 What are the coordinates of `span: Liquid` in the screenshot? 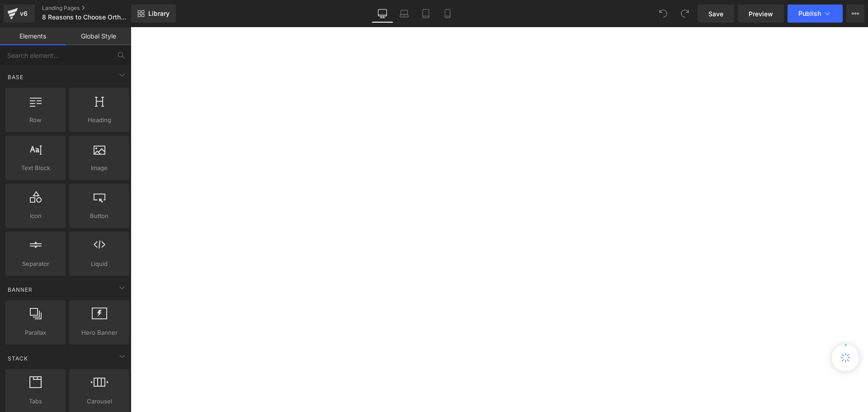 It's located at (99, 264).